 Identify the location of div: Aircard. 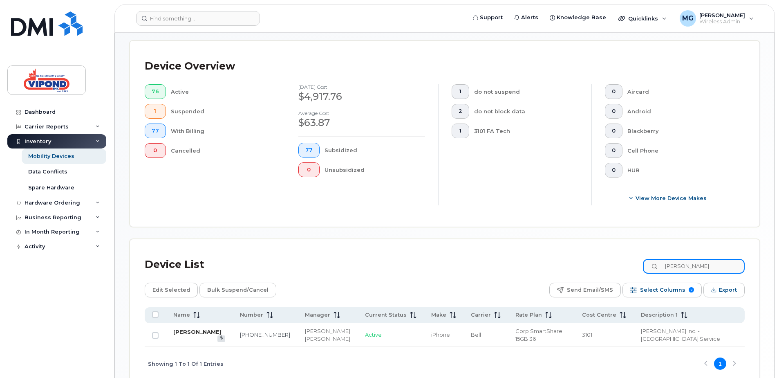
(680, 92).